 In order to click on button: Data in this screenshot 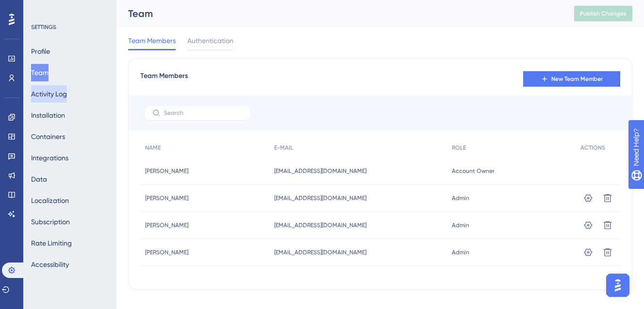, I will do `click(39, 179)`.